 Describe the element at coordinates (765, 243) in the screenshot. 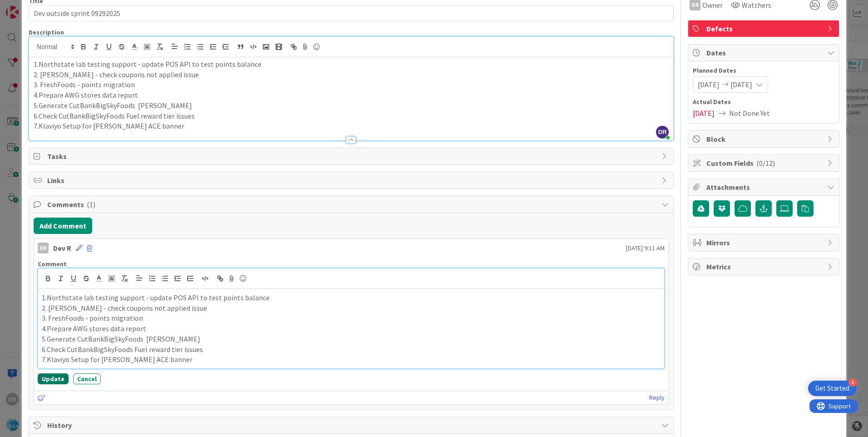

I see `span: Mirrors` at that location.